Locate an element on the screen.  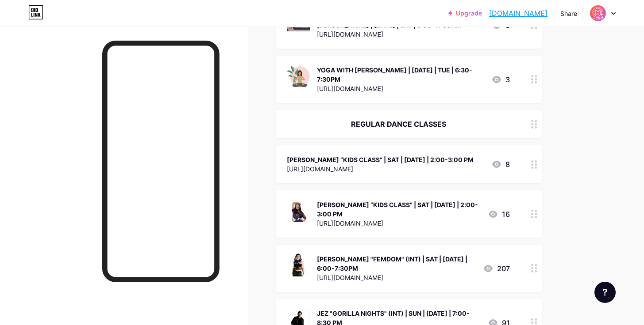
div: 16 is located at coordinates (499, 214).